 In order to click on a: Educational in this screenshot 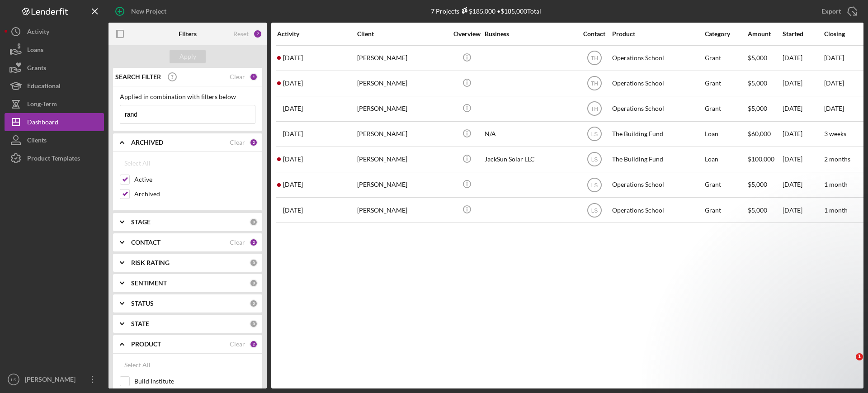, I will do `click(54, 86)`.